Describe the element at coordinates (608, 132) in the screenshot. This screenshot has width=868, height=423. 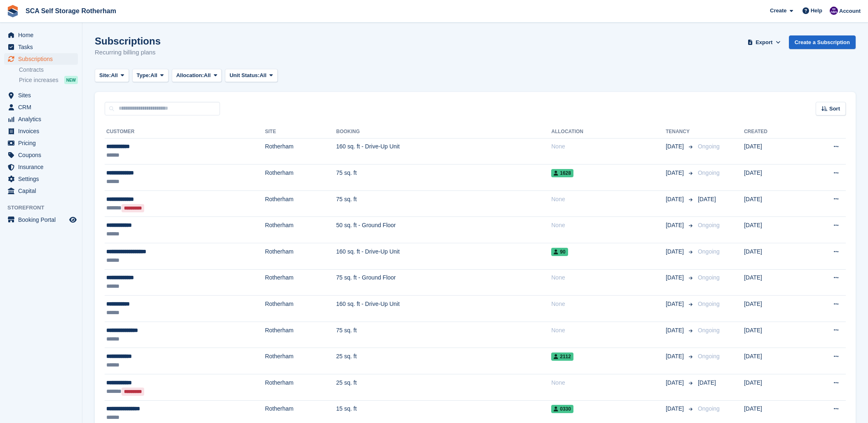
I see `th: Allocation` at that location.